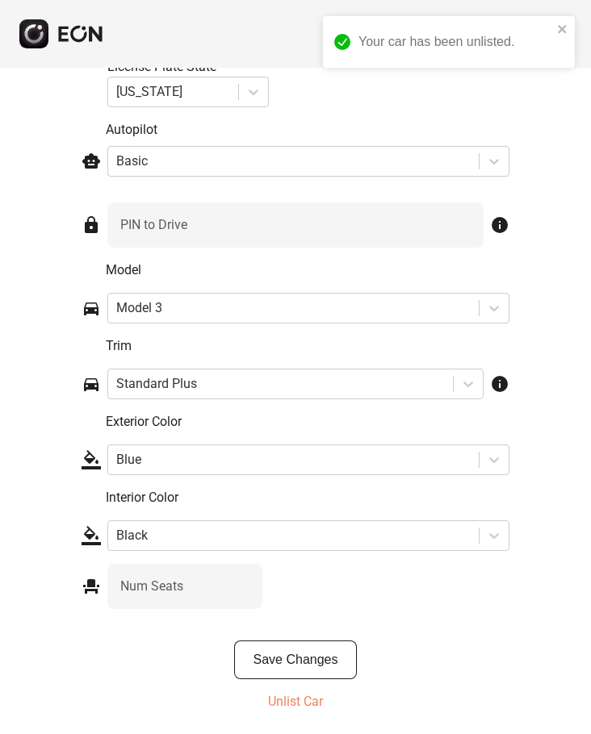  I want to click on p: Autopilot, so click(307, 130).